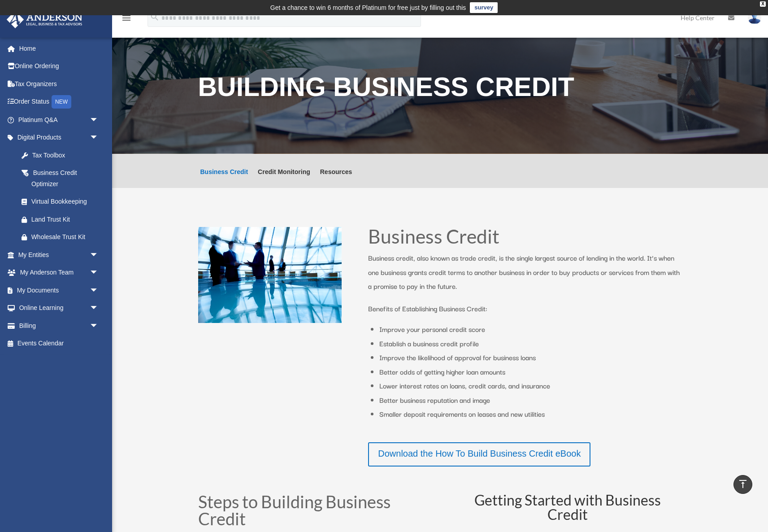 This screenshot has height=532, width=768. Describe the element at coordinates (59, 84) in the screenshot. I see `a: Tax Organizers` at that location.